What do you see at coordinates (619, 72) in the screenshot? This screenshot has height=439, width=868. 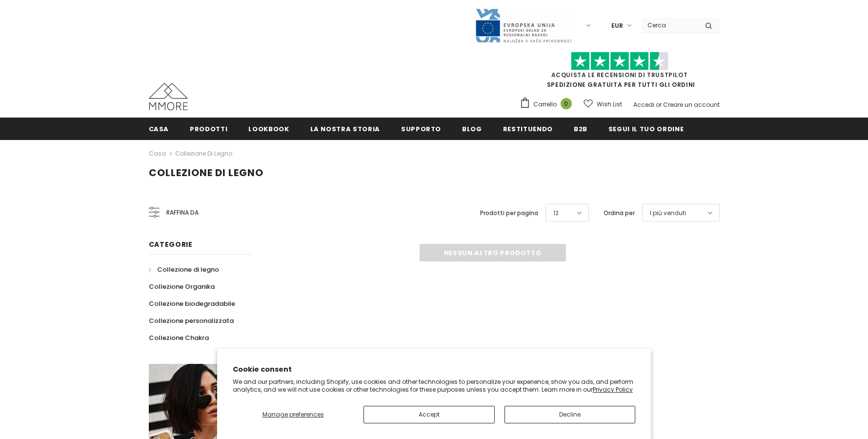 I see `span: SPEDIZIONE GRATUITA PER TUTTI GLI ORDINI` at bounding box center [619, 72].